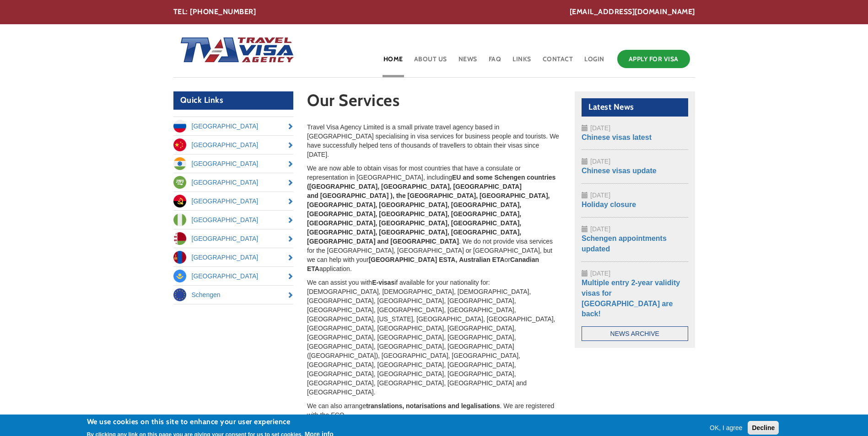 This screenshot has height=436, width=868. I want to click on p: We can also arrange . We are registered with the FCO., so click(433, 410).